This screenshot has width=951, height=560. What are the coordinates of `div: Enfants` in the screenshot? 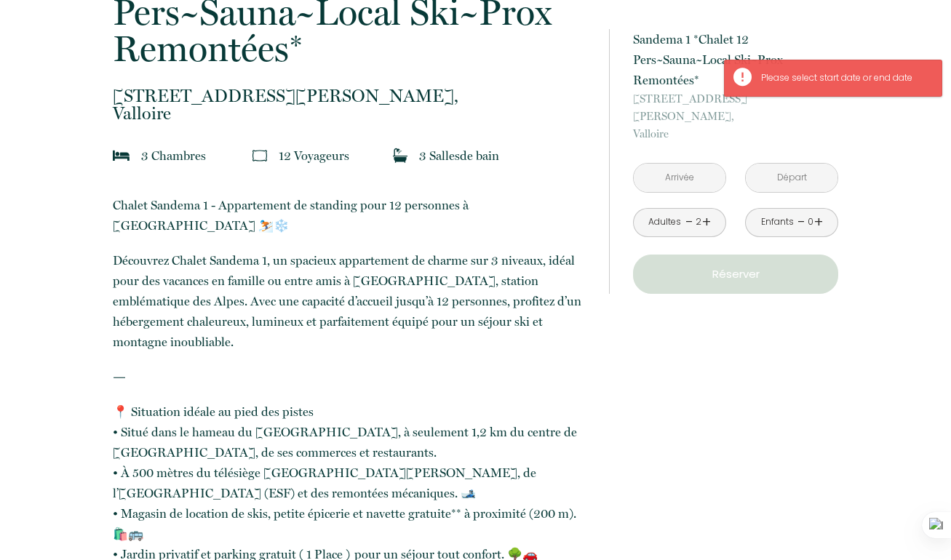 It's located at (777, 222).